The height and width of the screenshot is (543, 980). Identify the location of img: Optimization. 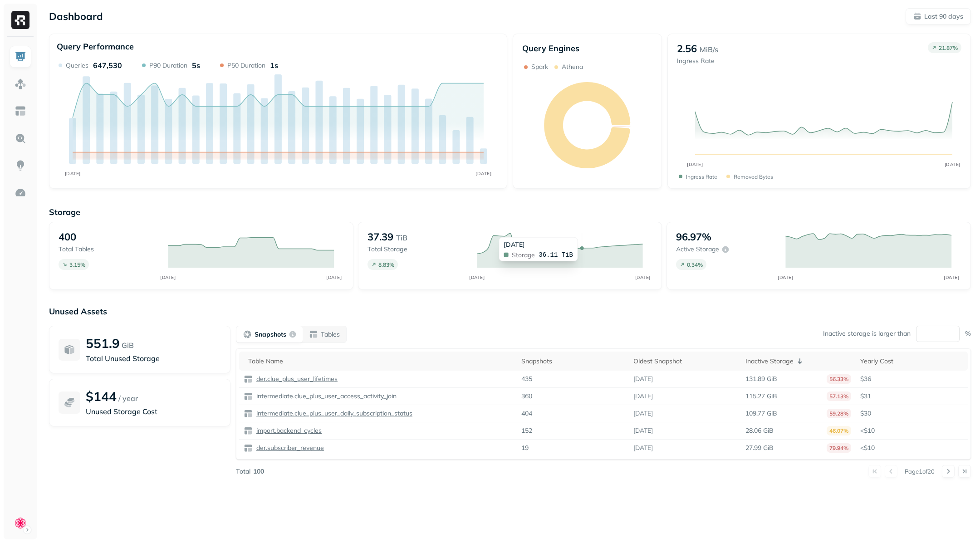
(20, 193).